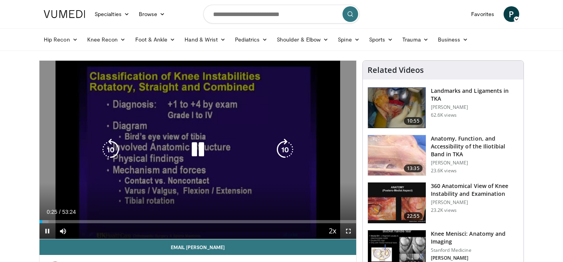 The width and height of the screenshot is (563, 262). What do you see at coordinates (152, 14) in the screenshot?
I see `a: Browse` at bounding box center [152, 14].